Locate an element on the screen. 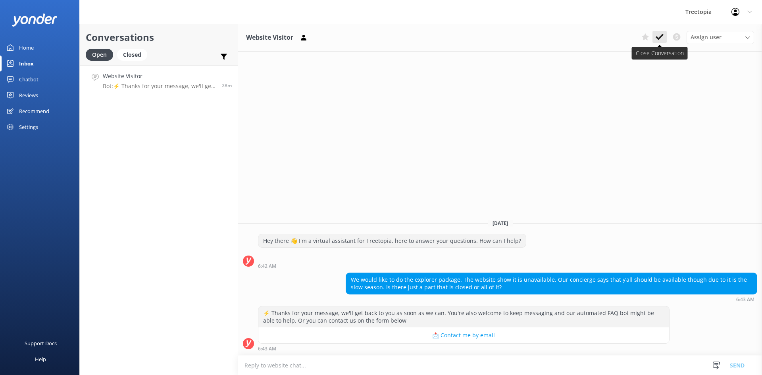 This screenshot has height=375, width=762. span: Assign user is located at coordinates (706, 37).